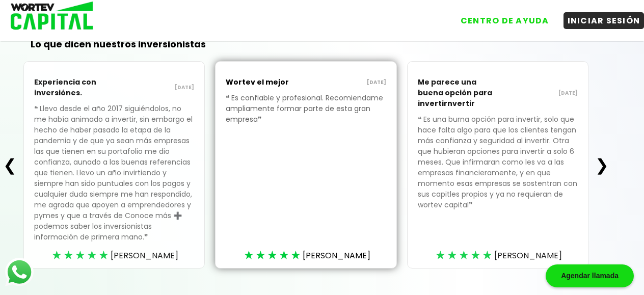  What do you see at coordinates (505, 20) in the screenshot?
I see `button: CENTRO DE AYUDA` at bounding box center [505, 20].